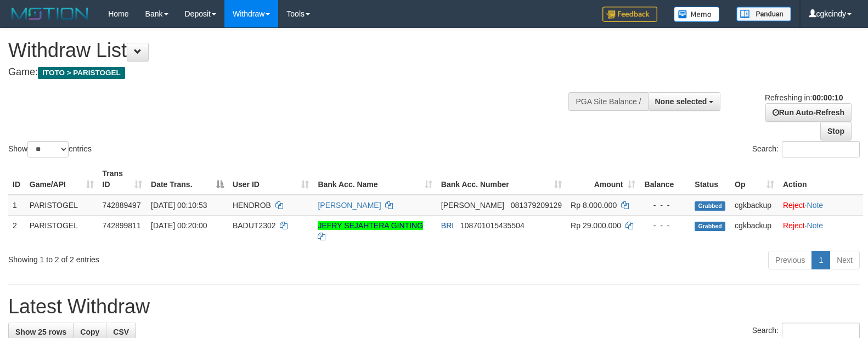 The height and width of the screenshot is (338, 868). Describe the element at coordinates (665, 179) in the screenshot. I see `th: Balance` at that location.